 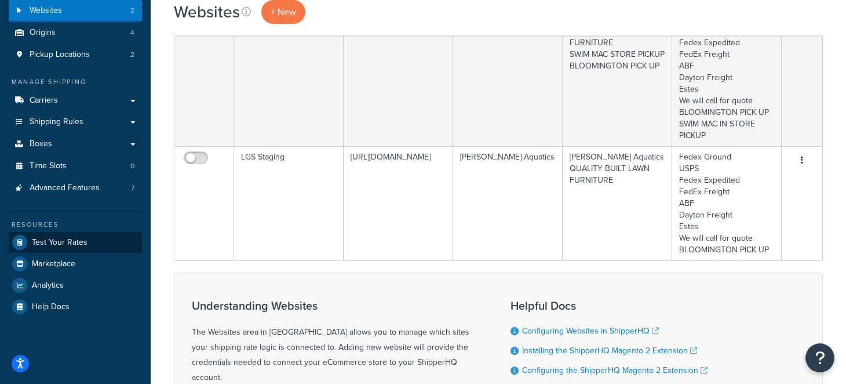 I want to click on td: LGS Staging, so click(x=289, y=203).